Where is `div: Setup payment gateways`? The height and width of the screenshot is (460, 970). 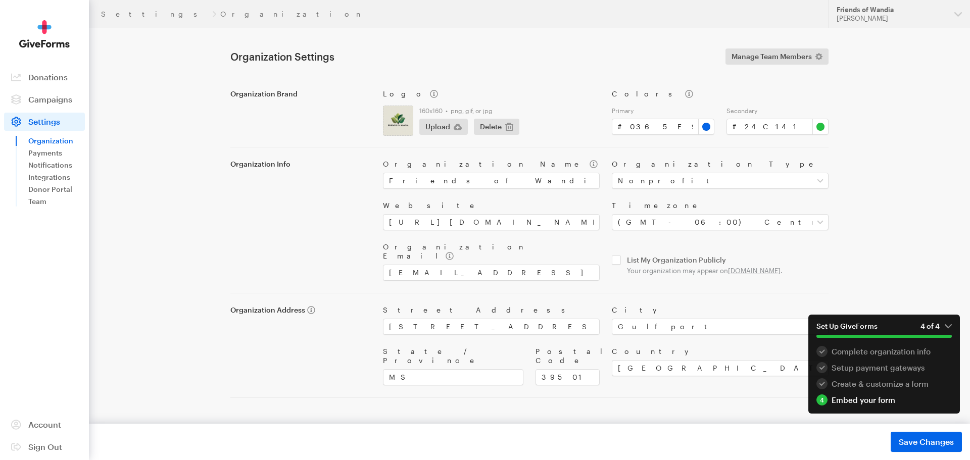
div: Setup payment gateways is located at coordinates (884, 368).